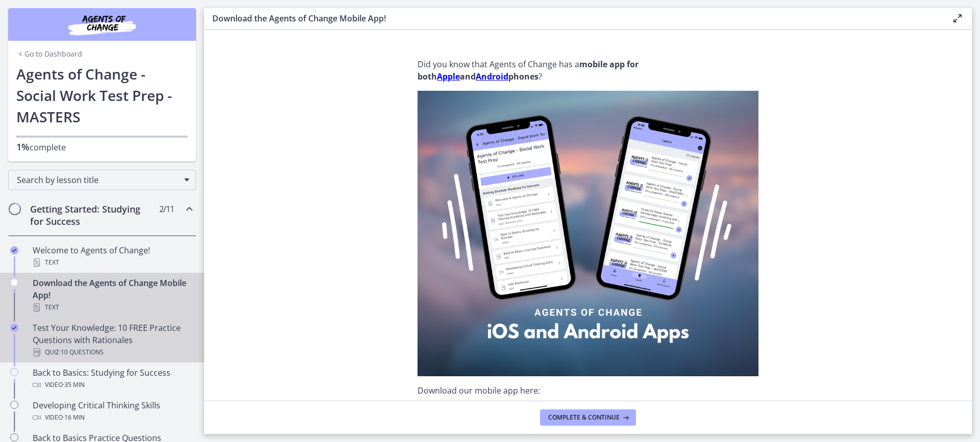  What do you see at coordinates (81, 352) in the screenshot?
I see `span: · 10 Questions` at bounding box center [81, 352].